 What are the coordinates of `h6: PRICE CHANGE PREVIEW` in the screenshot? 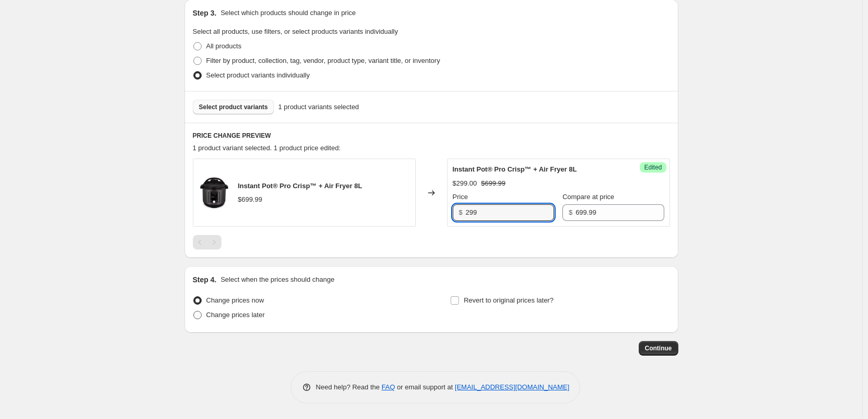 It's located at (431, 136).